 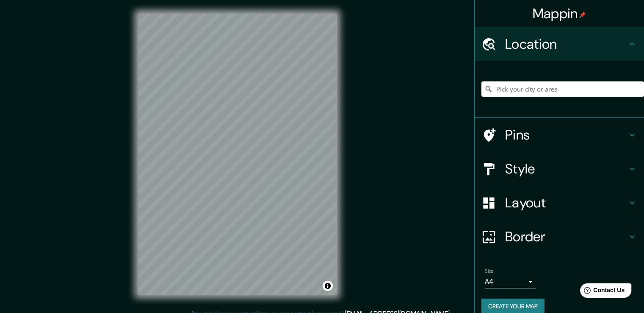 What do you see at coordinates (328, 286) in the screenshot?
I see `button: Toggle attribution` at bounding box center [328, 286].